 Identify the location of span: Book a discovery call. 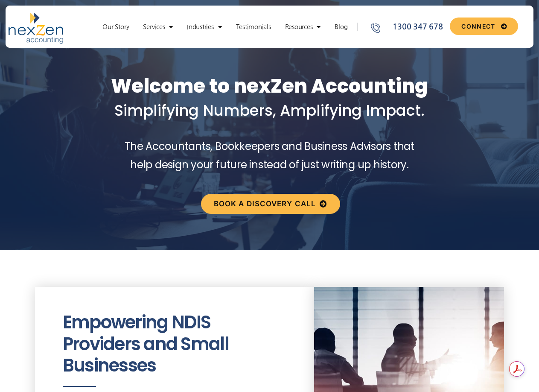
(264, 203).